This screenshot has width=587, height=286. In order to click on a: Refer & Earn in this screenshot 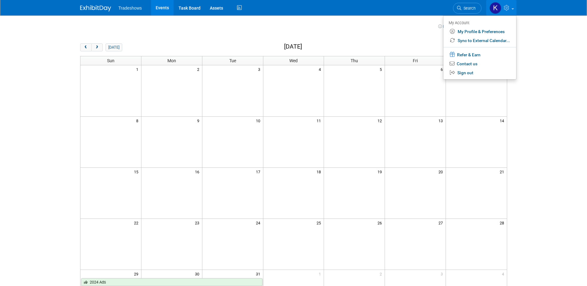, I will do `click(480, 54)`.